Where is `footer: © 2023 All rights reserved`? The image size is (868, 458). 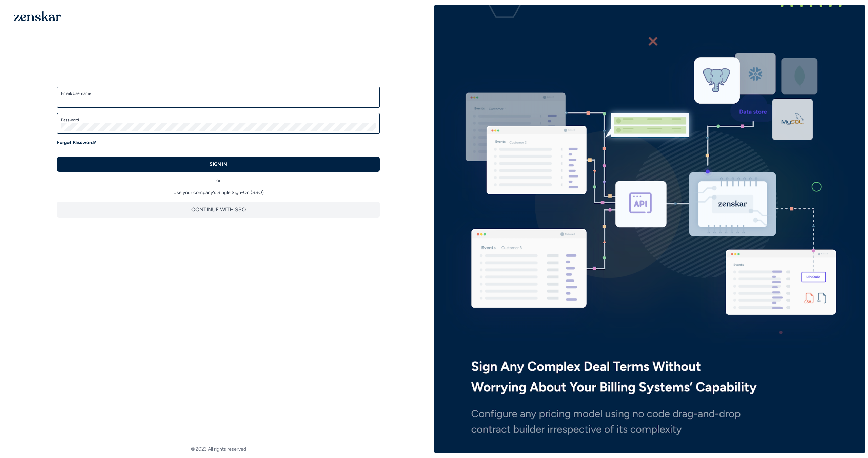 footer: © 2023 All rights reserved is located at coordinates (219, 449).